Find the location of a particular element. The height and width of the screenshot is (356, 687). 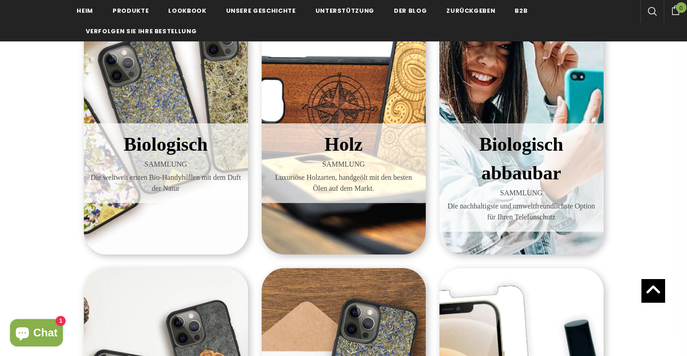

font: Unsere Geschichte is located at coordinates (261, 10).